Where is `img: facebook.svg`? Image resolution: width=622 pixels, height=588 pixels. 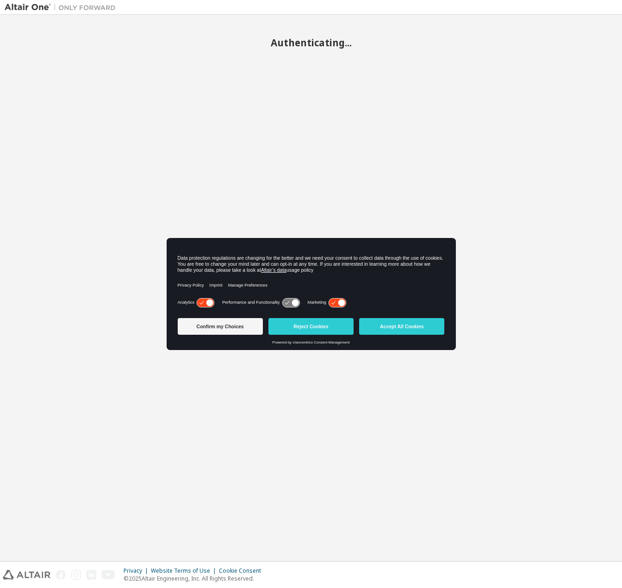
img: facebook.svg is located at coordinates (61, 574).